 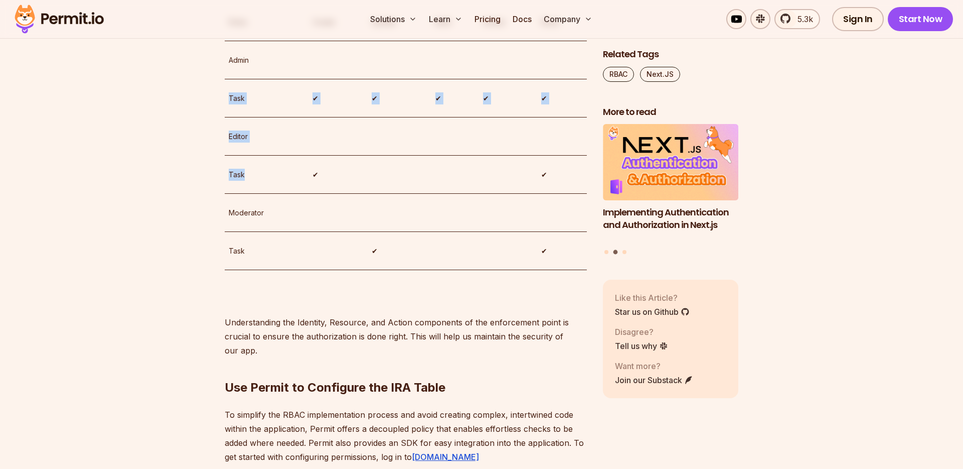 What do you see at coordinates (671, 190) in the screenshot?
I see `div: Posts` at bounding box center [671, 190].